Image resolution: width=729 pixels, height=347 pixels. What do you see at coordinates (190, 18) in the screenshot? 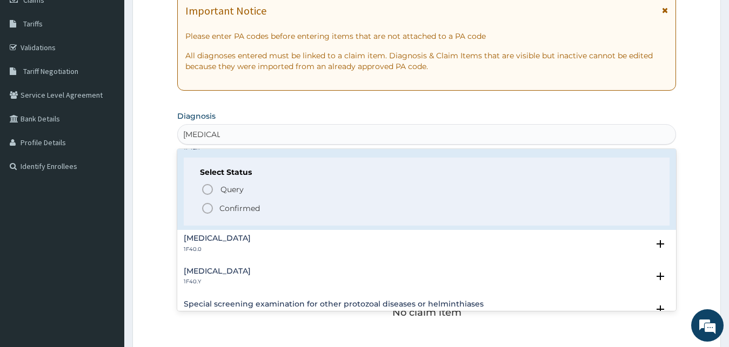
I see `div: Minimize live chat window` at bounding box center [190, 18].